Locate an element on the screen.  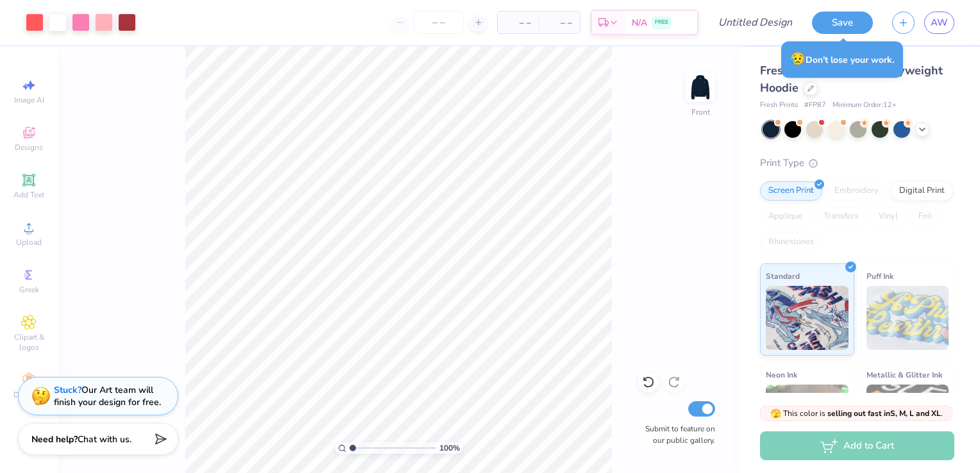
span: FREE is located at coordinates (661, 23).